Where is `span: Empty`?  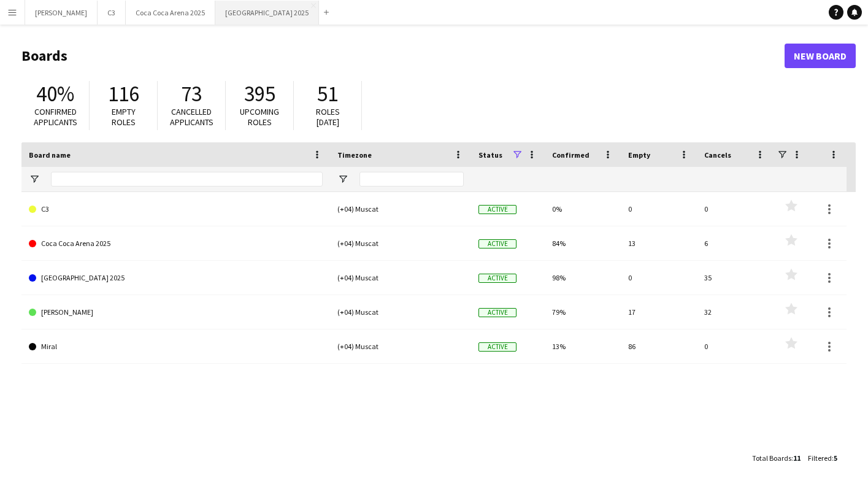 span: Empty is located at coordinates (640, 155).